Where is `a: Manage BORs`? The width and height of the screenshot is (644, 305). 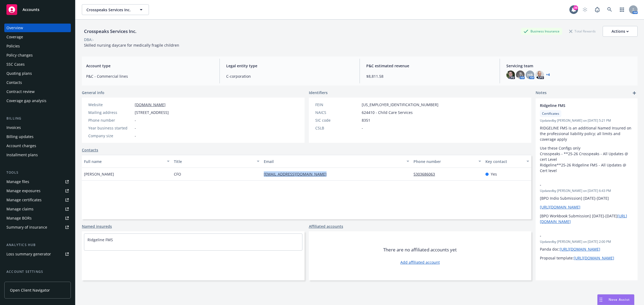
a: Manage BORs is located at coordinates (37, 218).